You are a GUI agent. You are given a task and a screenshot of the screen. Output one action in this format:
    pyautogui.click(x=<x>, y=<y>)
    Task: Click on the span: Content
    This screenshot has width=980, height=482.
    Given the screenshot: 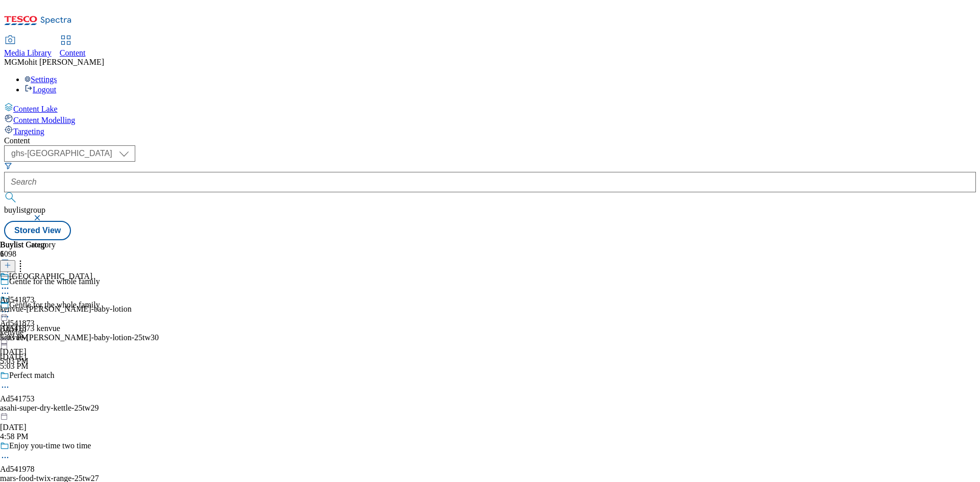 What is the action you would take?
    pyautogui.click(x=72, y=53)
    